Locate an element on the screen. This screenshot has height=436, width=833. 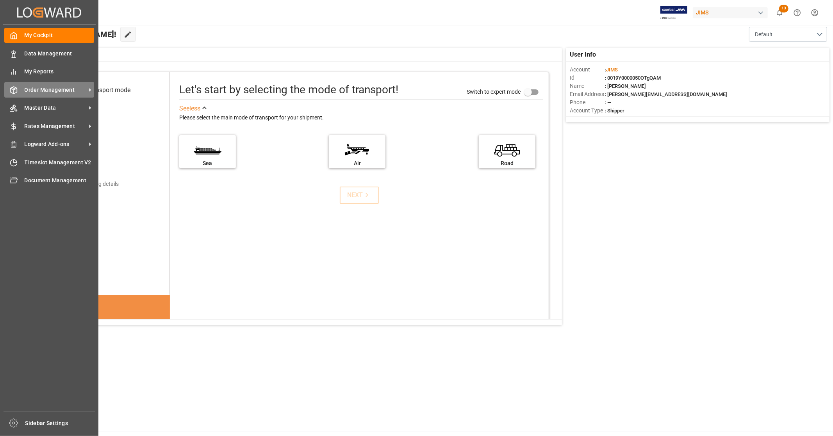
div: Air is located at coordinates (357, 163).